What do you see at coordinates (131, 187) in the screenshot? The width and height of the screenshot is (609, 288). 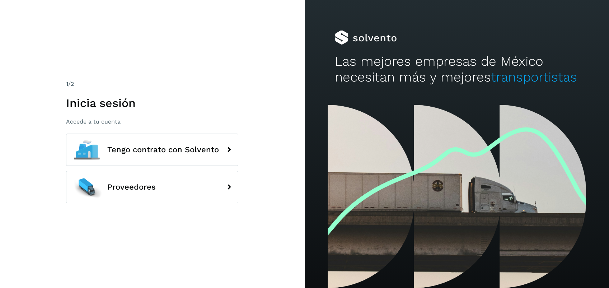 I see `span: Proveedores` at bounding box center [131, 187].